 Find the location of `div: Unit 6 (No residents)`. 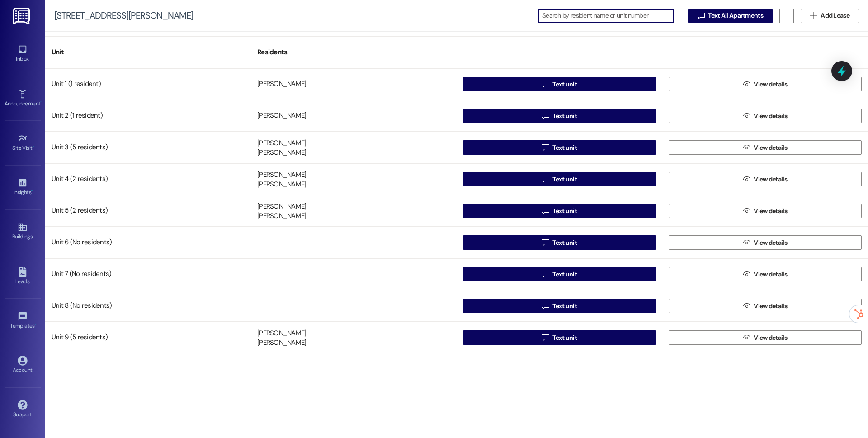

div: Unit 6 (No residents) is located at coordinates (148, 243).